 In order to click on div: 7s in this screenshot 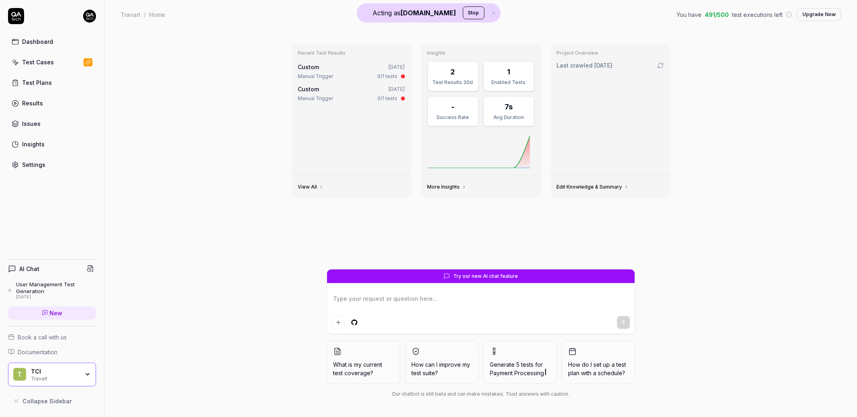, I will do `click(509, 106)`.